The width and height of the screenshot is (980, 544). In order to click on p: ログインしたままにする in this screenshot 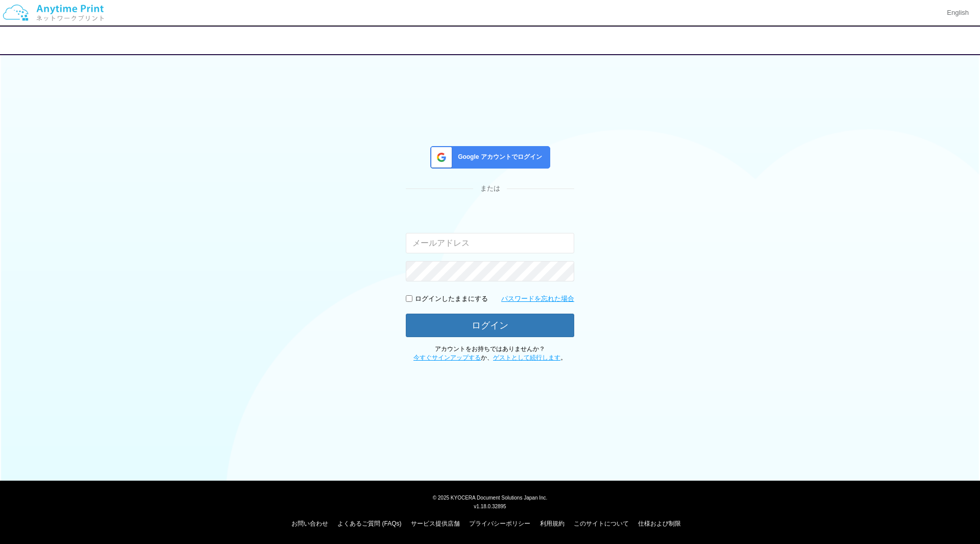, I will do `click(451, 299)`.